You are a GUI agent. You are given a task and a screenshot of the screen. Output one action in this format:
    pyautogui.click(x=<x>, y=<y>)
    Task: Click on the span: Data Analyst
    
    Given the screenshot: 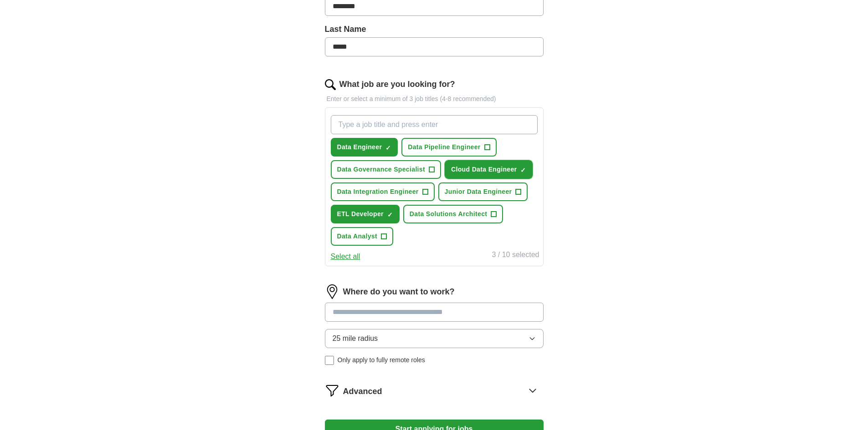 What is the action you would take?
    pyautogui.click(x=357, y=236)
    